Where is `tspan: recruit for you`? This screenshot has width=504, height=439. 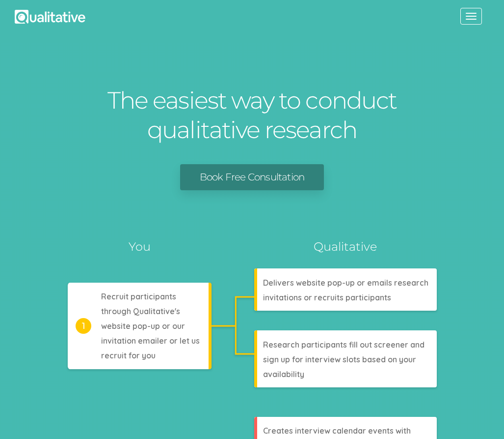
tspan: recruit for you is located at coordinates (128, 355).